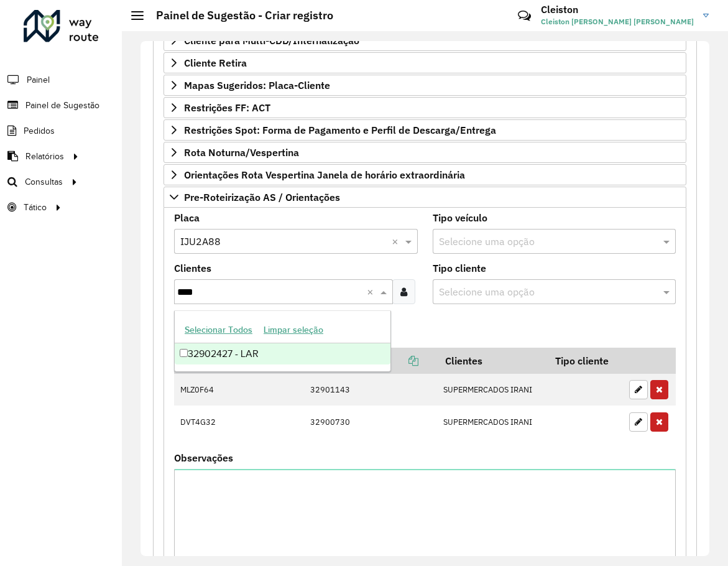 The height and width of the screenshot is (566, 728). What do you see at coordinates (62, 105) in the screenshot?
I see `span: Painel de Sugestão` at bounding box center [62, 105].